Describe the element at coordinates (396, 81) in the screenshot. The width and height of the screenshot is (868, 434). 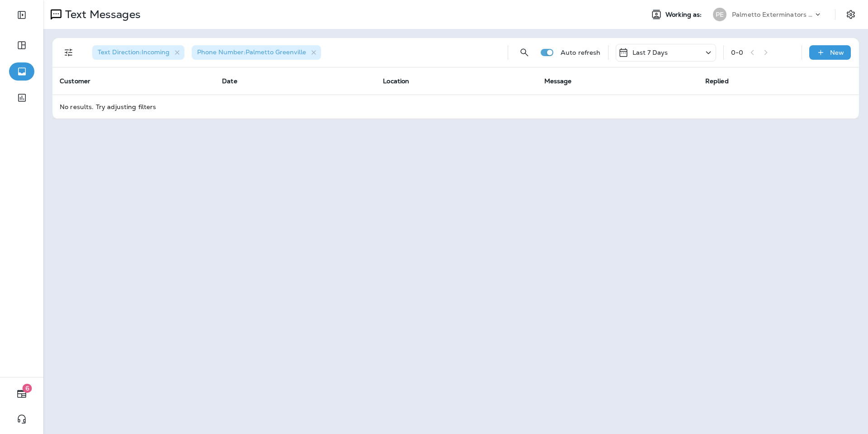
I see `span: Location` at that location.